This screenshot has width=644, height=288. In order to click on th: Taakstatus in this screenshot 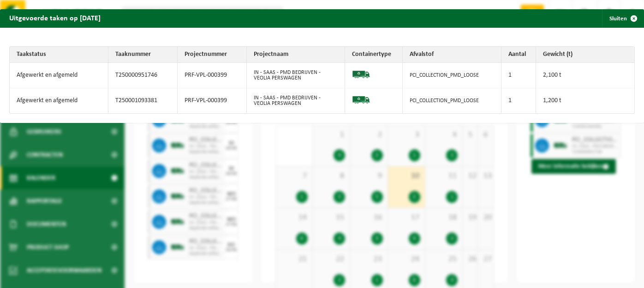, I will do `click(59, 55)`.